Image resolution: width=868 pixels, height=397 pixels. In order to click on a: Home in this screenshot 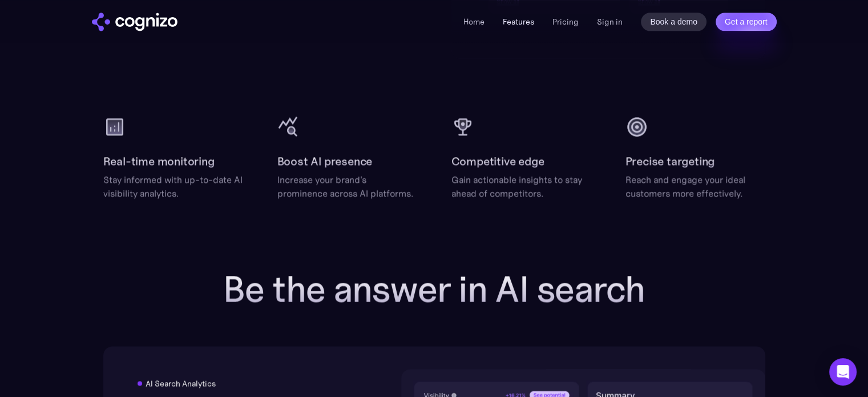, I will do `click(474, 22)`.